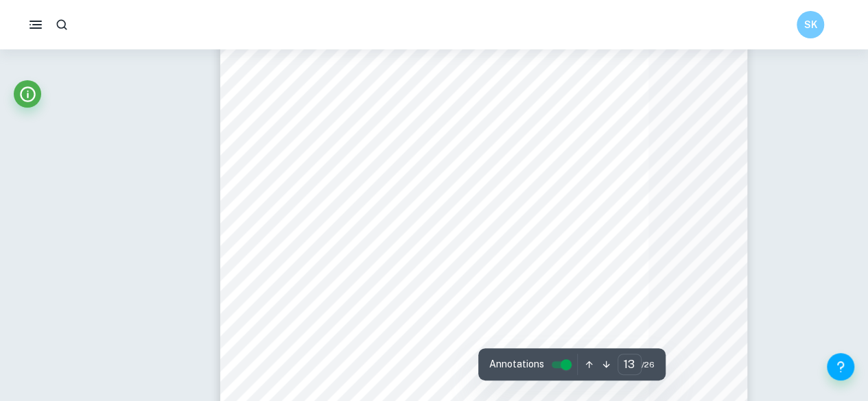  Describe the element at coordinates (840, 367) in the screenshot. I see `button: Help and Feedback` at that location.